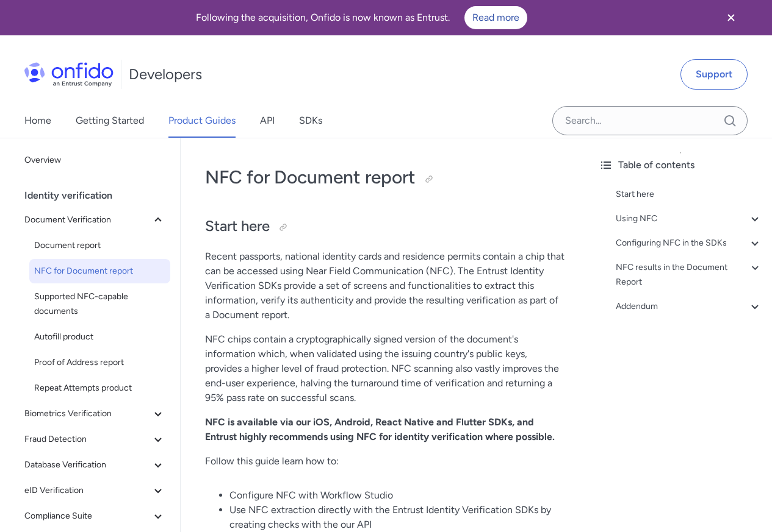 This screenshot has width=772, height=532. What do you see at coordinates (100, 271) in the screenshot?
I see `a: NFC for Document report` at bounding box center [100, 271].